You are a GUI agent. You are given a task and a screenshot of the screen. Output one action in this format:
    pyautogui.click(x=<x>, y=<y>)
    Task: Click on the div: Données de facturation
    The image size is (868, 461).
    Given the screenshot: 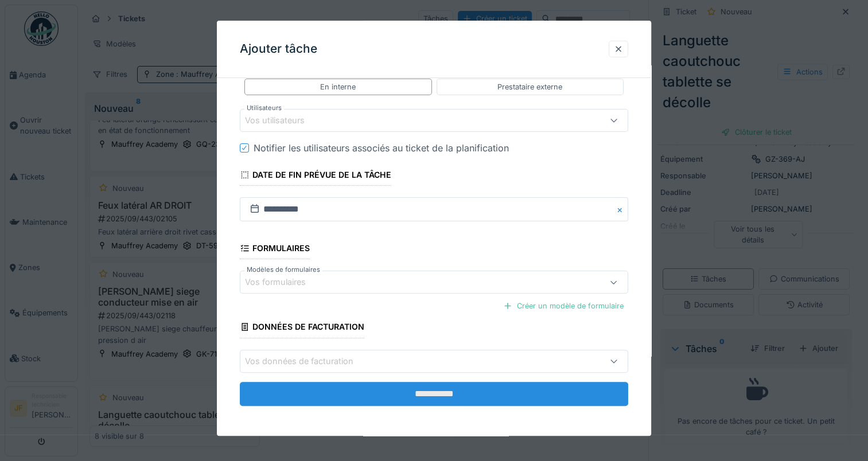 What is the action you would take?
    pyautogui.click(x=301, y=329)
    